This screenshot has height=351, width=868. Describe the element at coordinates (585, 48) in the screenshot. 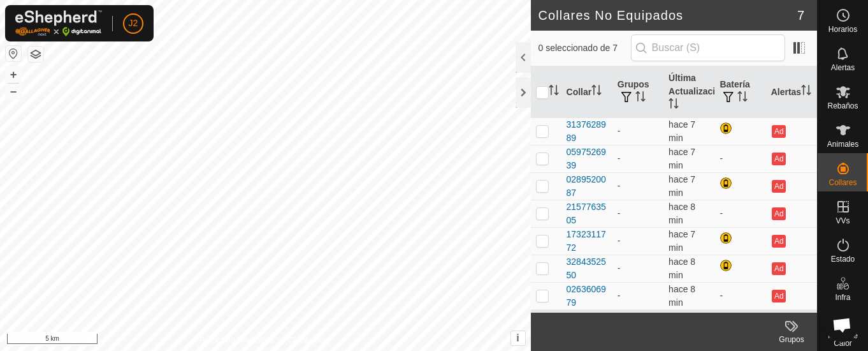

I see `span: 0 seleccionado de 7` at that location.